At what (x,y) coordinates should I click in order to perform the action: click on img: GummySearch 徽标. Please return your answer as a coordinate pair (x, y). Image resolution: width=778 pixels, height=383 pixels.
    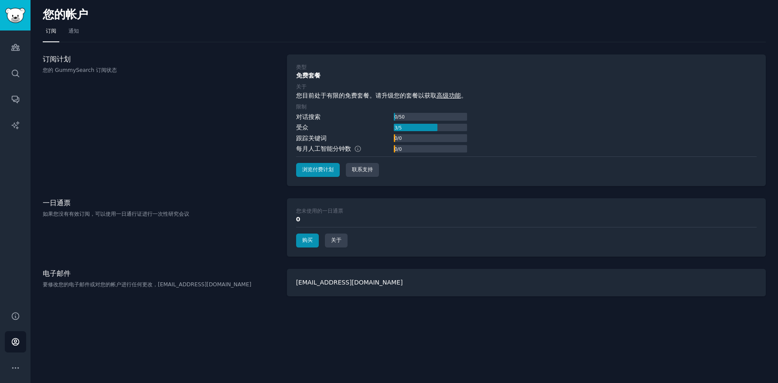
    Looking at the image, I should click on (15, 15).